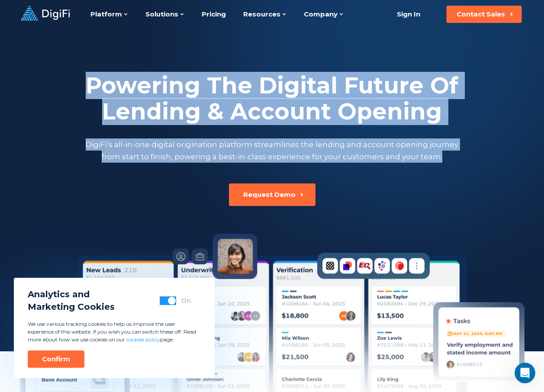 Image resolution: width=544 pixels, height=392 pixels. Describe the element at coordinates (56, 359) in the screenshot. I see `button: Confirm` at that location.